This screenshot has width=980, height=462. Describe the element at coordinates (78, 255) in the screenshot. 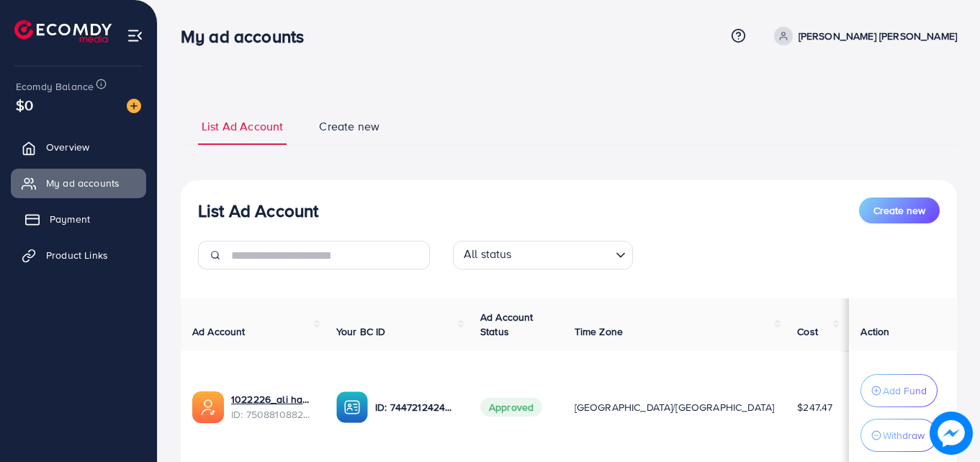

I see `a: Product Links` at that location.